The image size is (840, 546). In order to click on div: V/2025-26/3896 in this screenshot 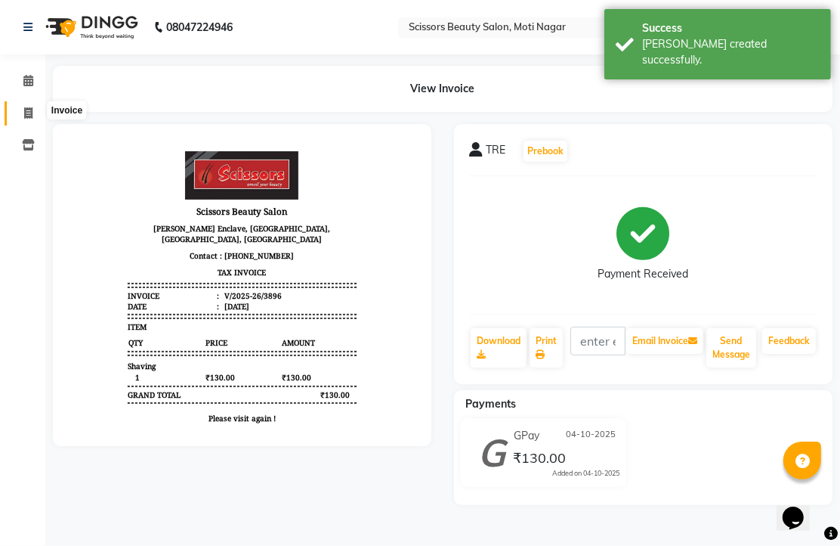, I will do `click(184, 156)`.